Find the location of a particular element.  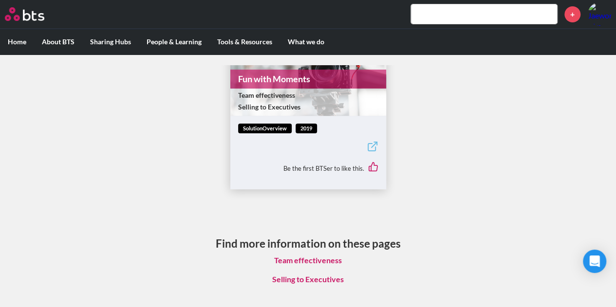

span: Selling to Executives is located at coordinates (307, 107).